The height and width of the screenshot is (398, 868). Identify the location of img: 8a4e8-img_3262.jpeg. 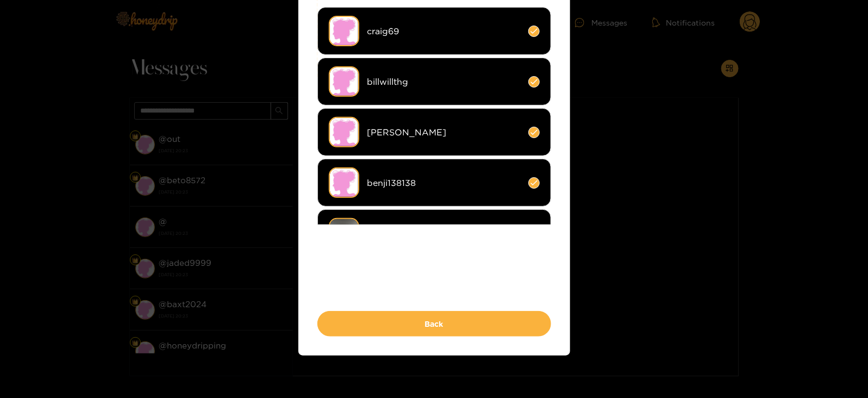
(344, 233).